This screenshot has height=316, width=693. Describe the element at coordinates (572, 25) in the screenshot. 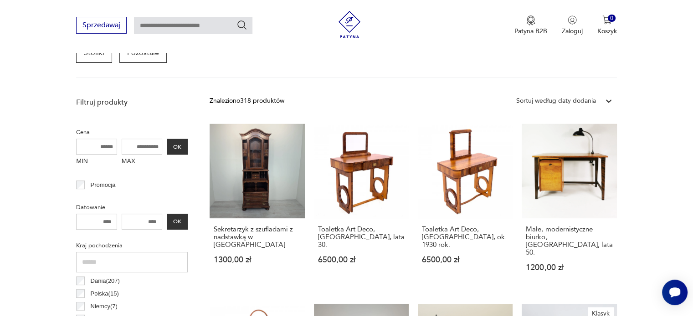

I see `button: Zaloguj` at that location.